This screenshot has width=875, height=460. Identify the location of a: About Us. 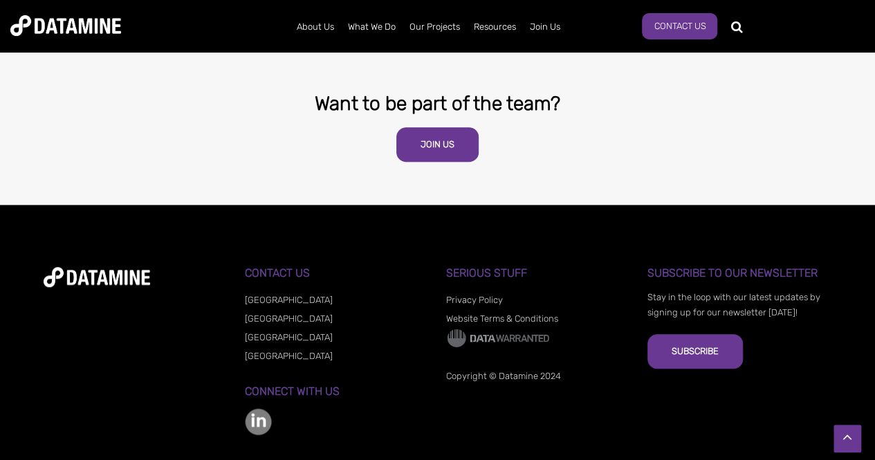
(315, 27).